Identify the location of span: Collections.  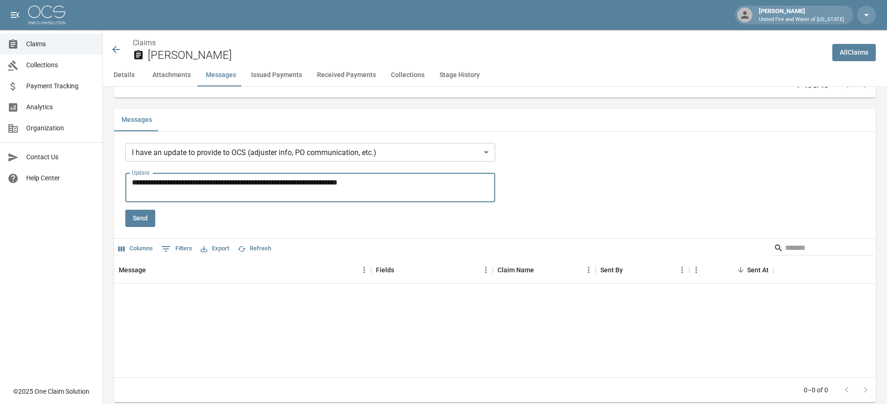
(60, 65).